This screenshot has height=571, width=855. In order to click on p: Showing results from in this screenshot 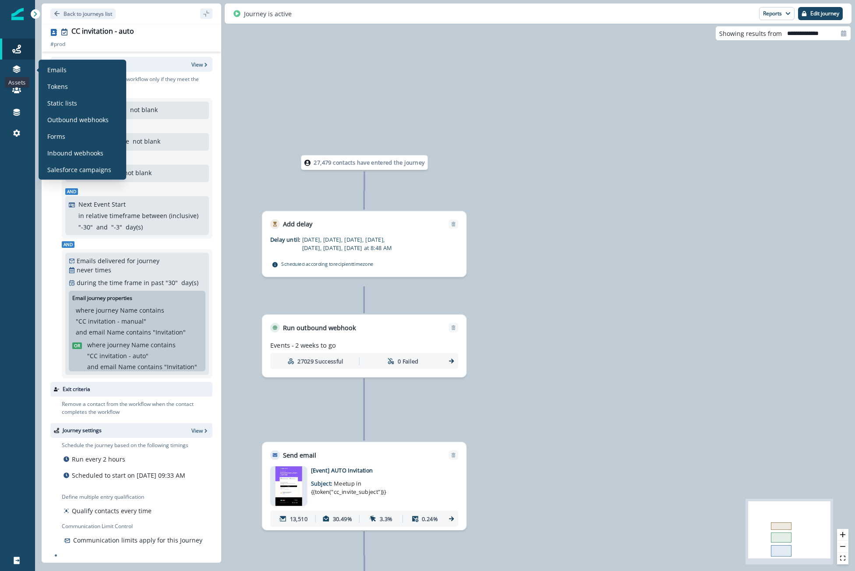, I will do `click(750, 33)`.